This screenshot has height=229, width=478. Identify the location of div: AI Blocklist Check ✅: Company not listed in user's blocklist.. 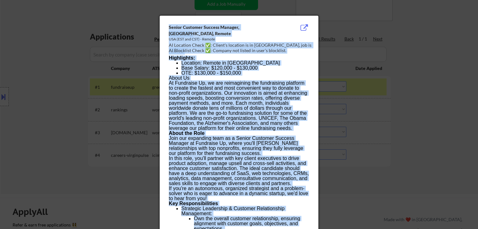
(240, 51).